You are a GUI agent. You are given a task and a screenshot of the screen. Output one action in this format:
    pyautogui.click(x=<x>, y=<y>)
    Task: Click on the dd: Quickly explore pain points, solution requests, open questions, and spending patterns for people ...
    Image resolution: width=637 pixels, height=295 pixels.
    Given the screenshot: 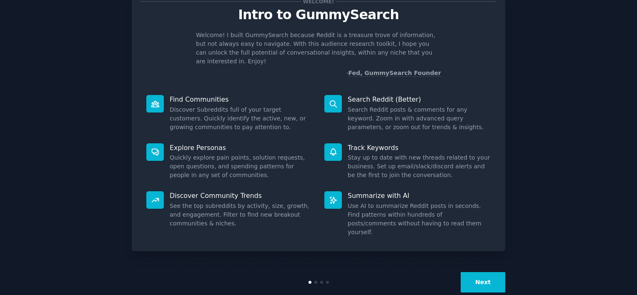 What is the action you would take?
    pyautogui.click(x=241, y=166)
    